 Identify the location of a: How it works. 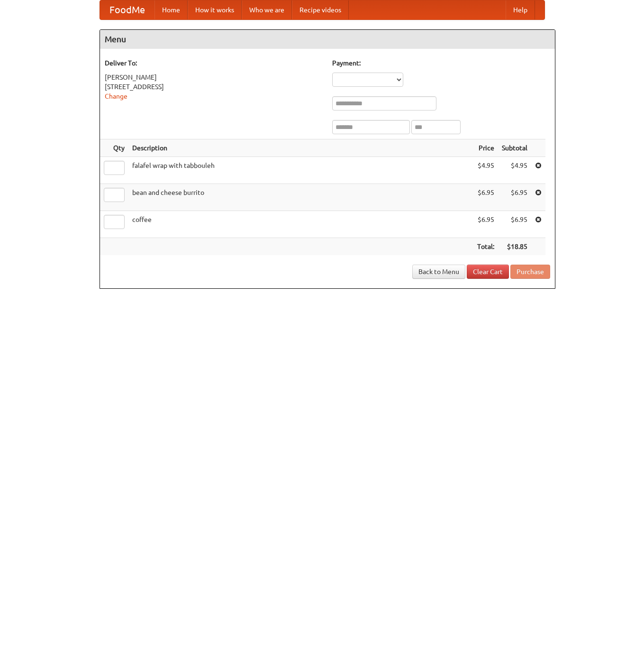
(215, 10).